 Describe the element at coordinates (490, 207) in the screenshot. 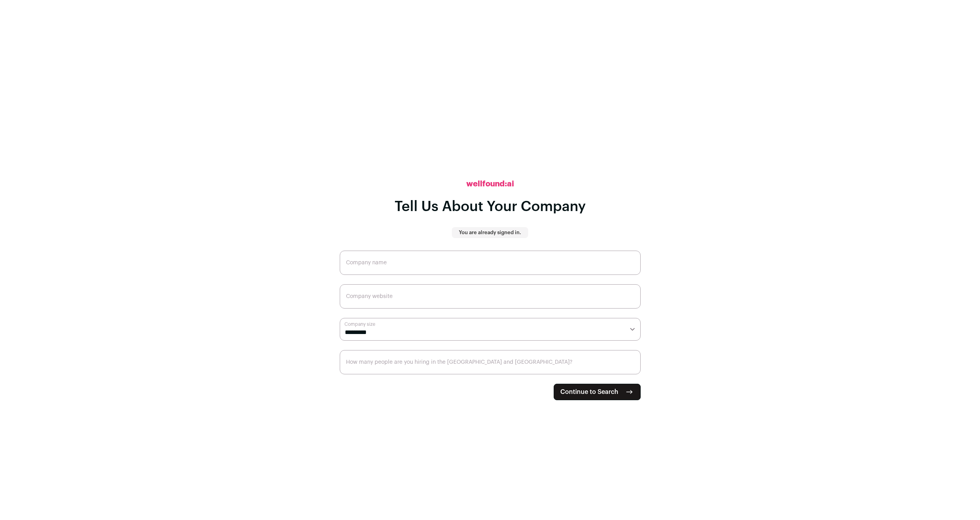

I see `h1: Tell Us About Your Company` at that location.